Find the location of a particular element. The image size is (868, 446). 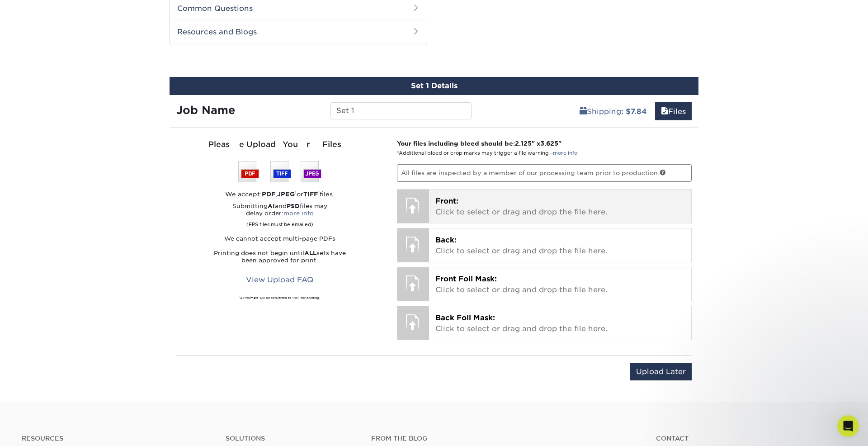

a: Contact is located at coordinates (751, 438).